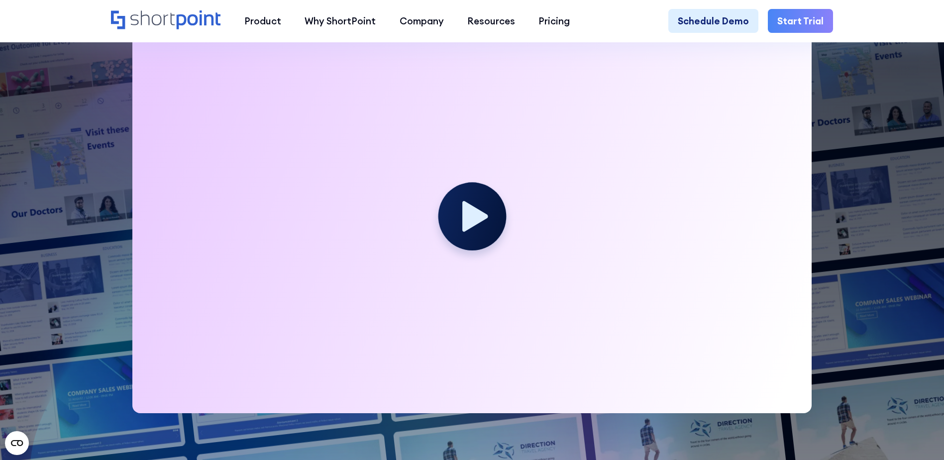  What do you see at coordinates (713, 20) in the screenshot?
I see `a: Schedule Demo` at bounding box center [713, 20].